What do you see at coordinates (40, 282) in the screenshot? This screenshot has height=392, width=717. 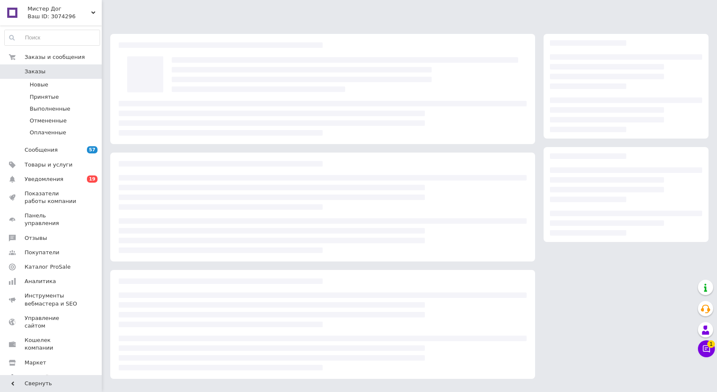 I see `span: Аналитика` at bounding box center [40, 282].